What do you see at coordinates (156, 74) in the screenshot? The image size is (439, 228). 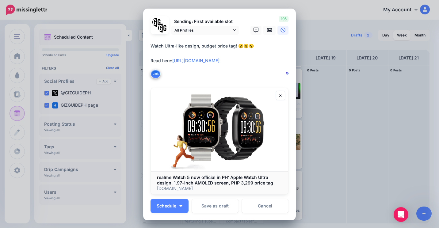 I see `button: Link` at bounding box center [156, 74].